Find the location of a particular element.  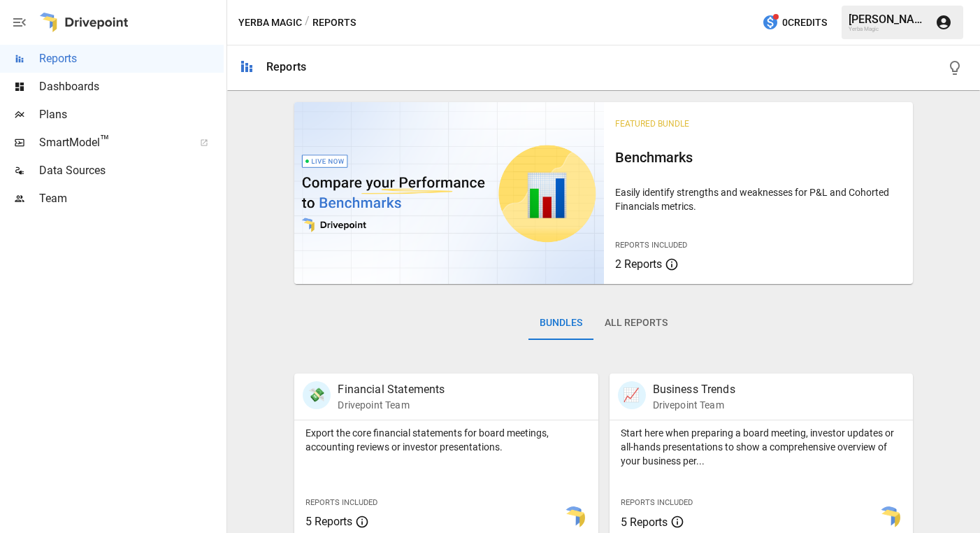

img: video thumbnail is located at coordinates (449, 193).